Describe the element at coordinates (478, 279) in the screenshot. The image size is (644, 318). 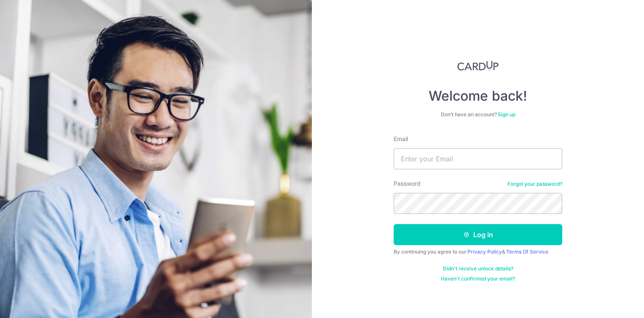
I see `a: Haven't confirmed your email?` at that location.